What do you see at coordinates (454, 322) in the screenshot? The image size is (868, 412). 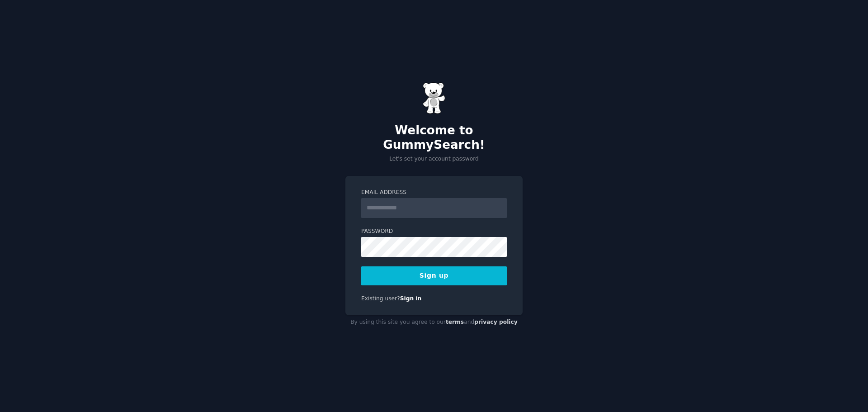 I see `a: terms` at bounding box center [454, 322].